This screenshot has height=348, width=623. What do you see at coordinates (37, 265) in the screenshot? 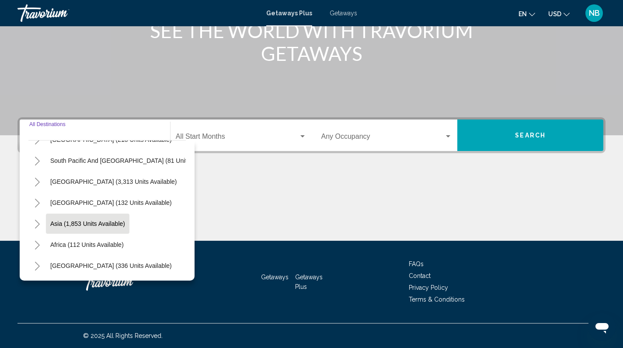
I see `button: Toggle Middle East (336 units available)` at bounding box center [37, 265].